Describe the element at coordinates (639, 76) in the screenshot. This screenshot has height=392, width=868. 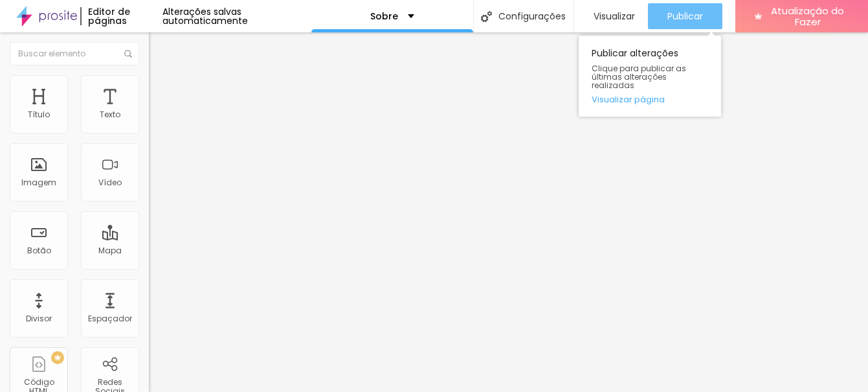
I see `font: Clique para publicar as últimas alterações realizadas` at that location.